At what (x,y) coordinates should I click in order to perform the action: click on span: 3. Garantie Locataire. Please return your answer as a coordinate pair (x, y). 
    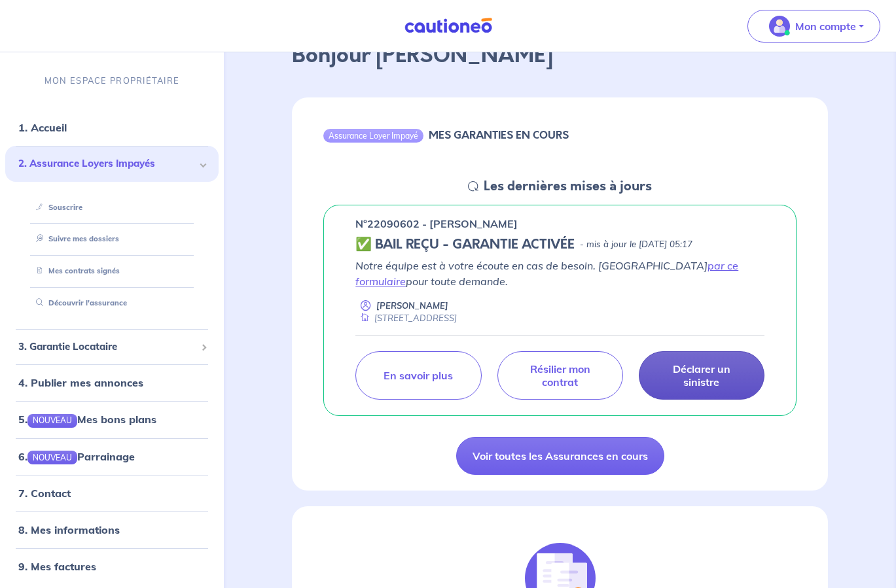
    Looking at the image, I should click on (107, 346).